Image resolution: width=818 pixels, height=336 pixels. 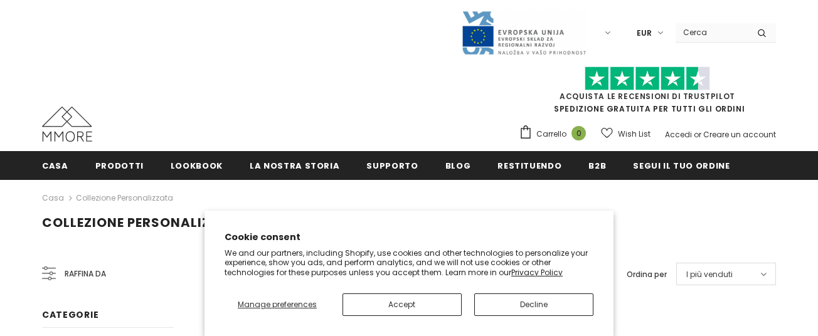 I want to click on span: B2B, so click(x=597, y=166).